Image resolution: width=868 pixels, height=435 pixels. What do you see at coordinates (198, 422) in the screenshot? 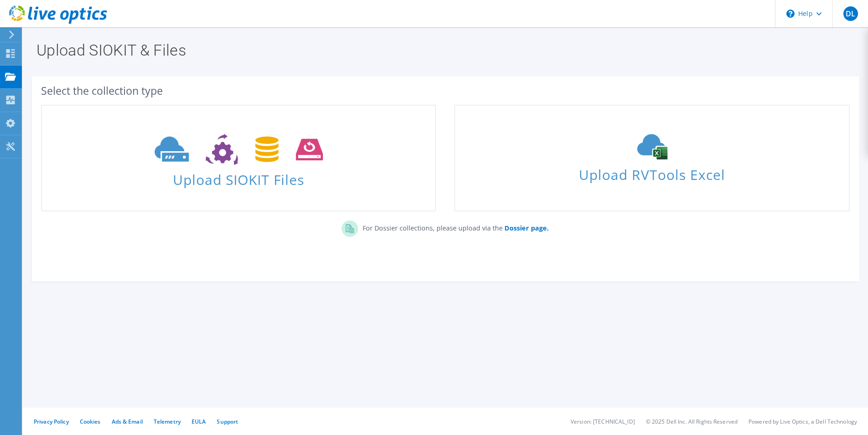
I see `a: EULA` at bounding box center [198, 422].